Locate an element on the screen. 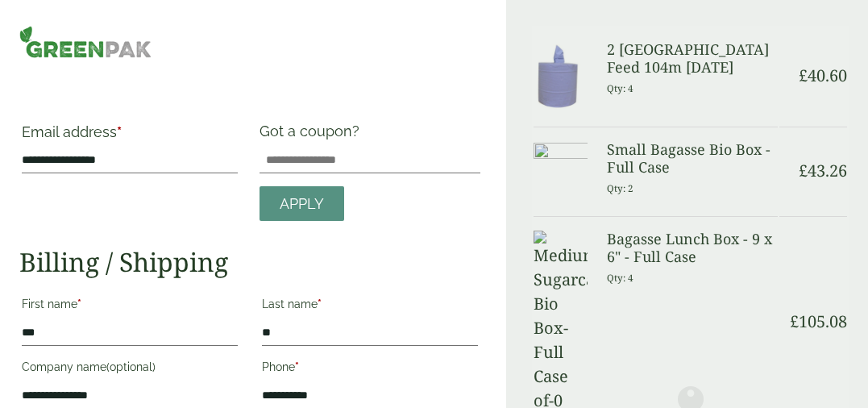  span: Apply is located at coordinates (301, 204).